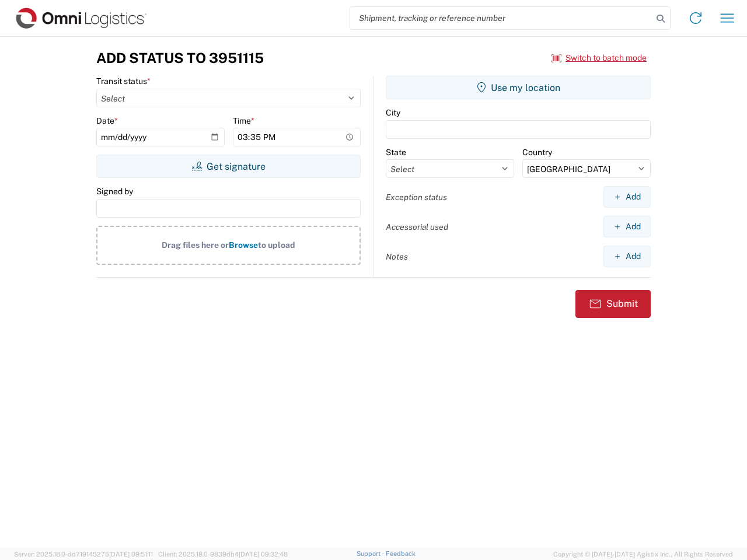 Image resolution: width=747 pixels, height=560 pixels. What do you see at coordinates (502, 18) in the screenshot?
I see `input: Shipment, tracking or reference number` at bounding box center [502, 18].